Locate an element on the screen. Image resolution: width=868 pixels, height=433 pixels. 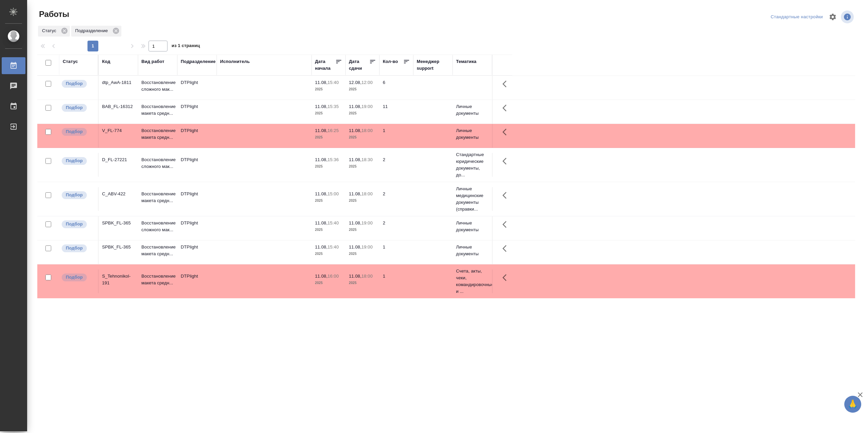
p: 15:36 is located at coordinates (333, 159).